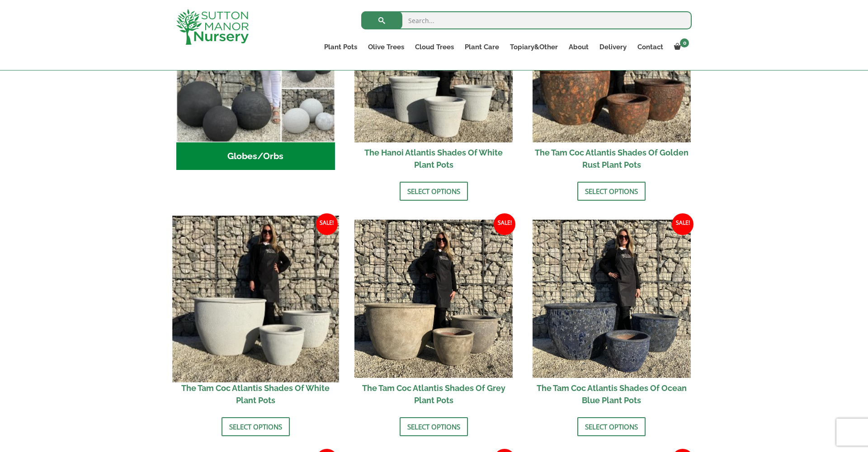  Describe the element at coordinates (611, 394) in the screenshot. I see `h2: The Tam Coc Atlantis Shades Of Ocean Blue Plant Pots` at that location.